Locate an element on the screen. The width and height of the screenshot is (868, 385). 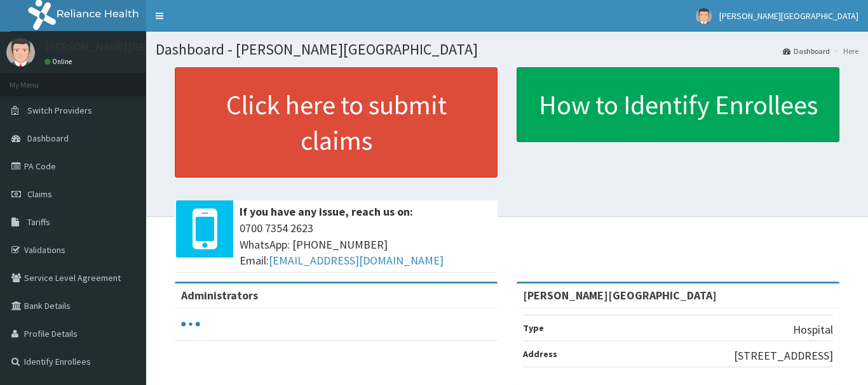
a: How to Identify Enrollees is located at coordinates (678, 105).